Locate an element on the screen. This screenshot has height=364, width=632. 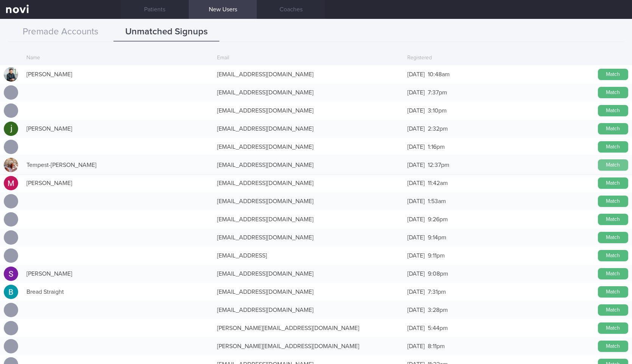
span: 9:26pm is located at coordinates (438, 219).